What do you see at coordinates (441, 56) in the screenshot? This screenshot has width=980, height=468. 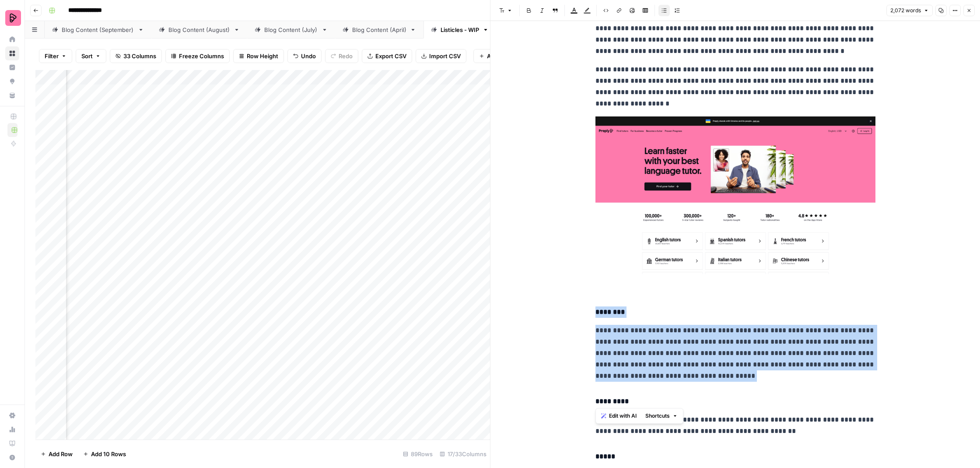 I see `button: Import CSV` at bounding box center [441, 56].